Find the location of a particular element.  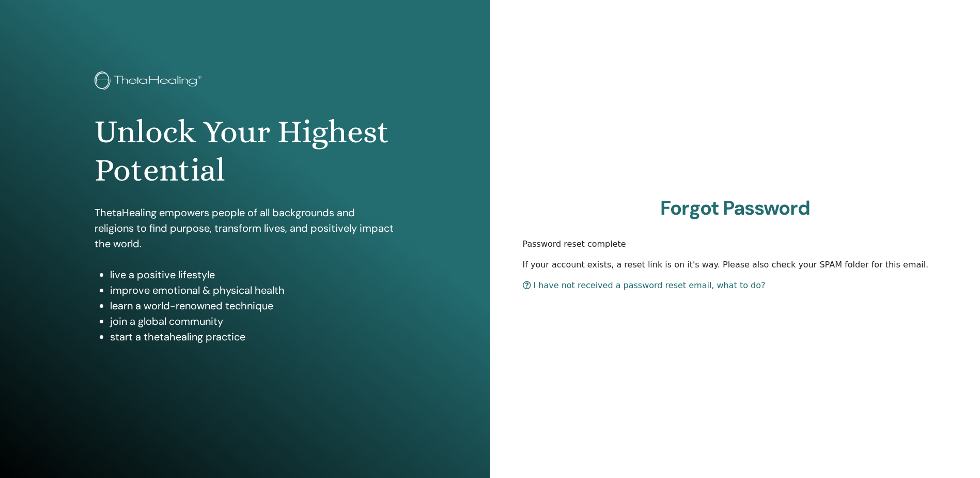

h2: Forgot Password is located at coordinates (735, 208).